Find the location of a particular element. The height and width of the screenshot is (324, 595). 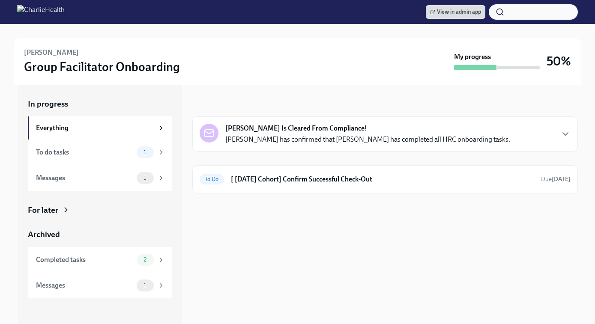

a: To do tasks1 is located at coordinates (100, 152).